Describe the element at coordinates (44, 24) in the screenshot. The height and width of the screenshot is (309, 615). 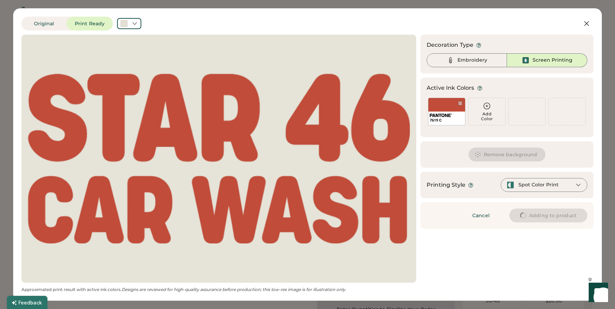
I see `button: Original` at that location.